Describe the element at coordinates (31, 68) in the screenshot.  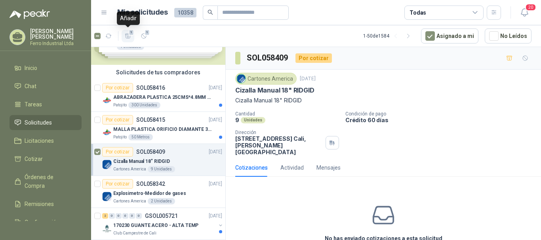
I see `span: Inicio` at that location.